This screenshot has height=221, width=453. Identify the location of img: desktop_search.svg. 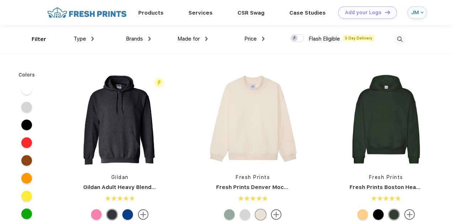
(399, 39).